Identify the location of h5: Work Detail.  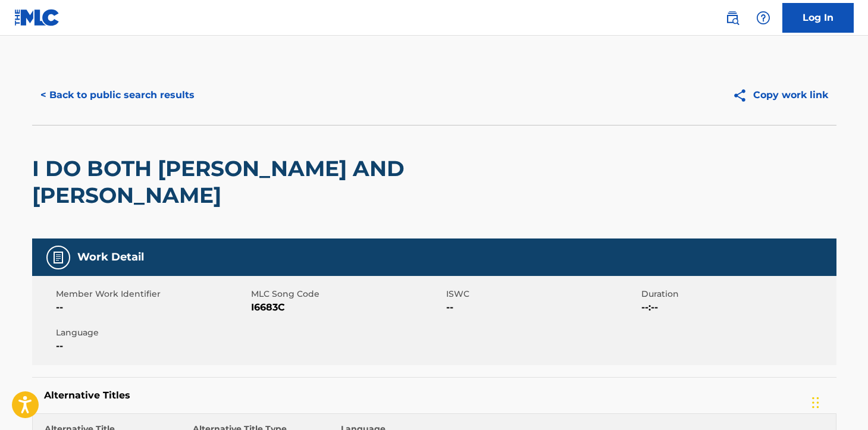
(111, 257).